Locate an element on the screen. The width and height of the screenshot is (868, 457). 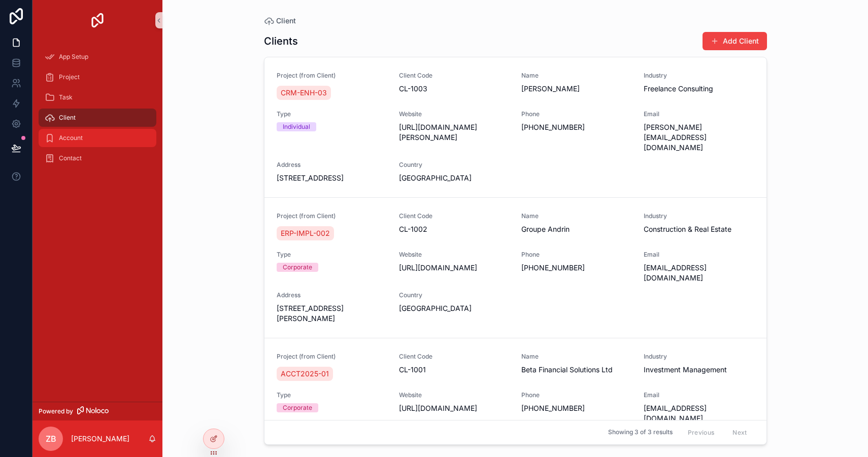
a: Contact is located at coordinates (97, 159).